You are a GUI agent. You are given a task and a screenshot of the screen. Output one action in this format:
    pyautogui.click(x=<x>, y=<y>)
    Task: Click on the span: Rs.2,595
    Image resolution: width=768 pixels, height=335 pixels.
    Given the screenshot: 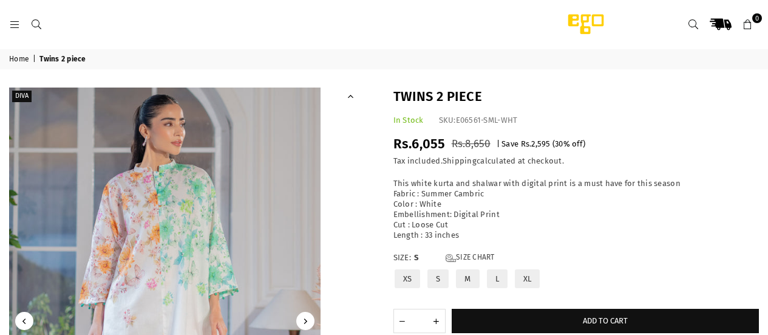 What is the action you would take?
    pyautogui.click(x=536, y=143)
    